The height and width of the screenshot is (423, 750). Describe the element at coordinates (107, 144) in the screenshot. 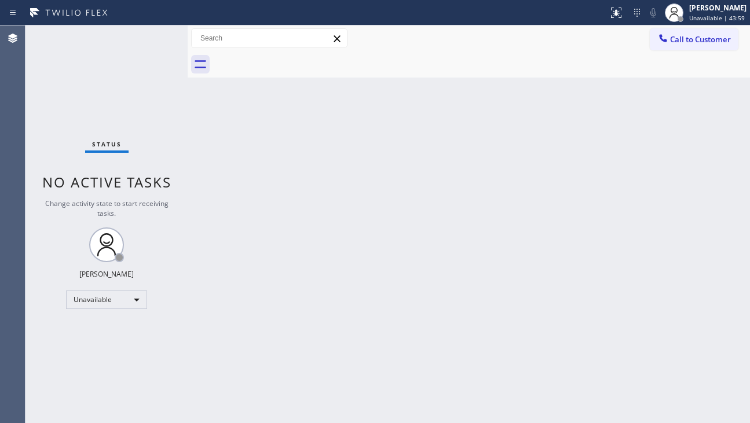

I see `span: Status` at that location.